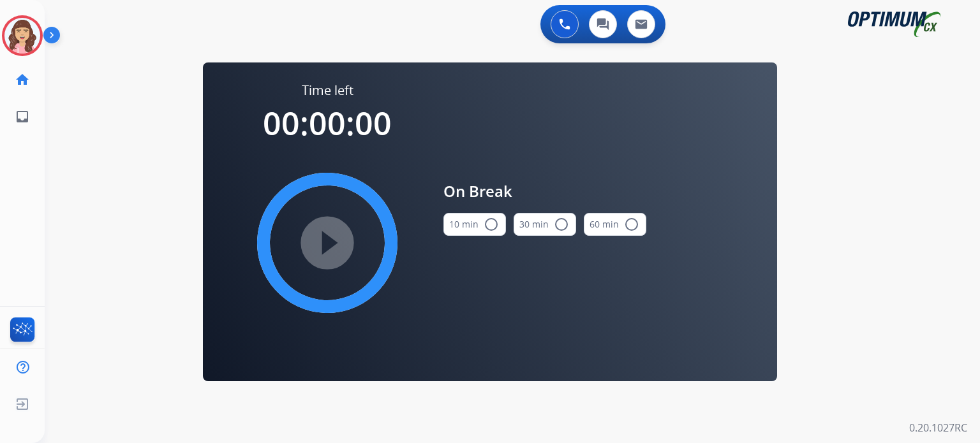  Describe the element at coordinates (475, 224) in the screenshot. I see `button: 10 min` at that location.